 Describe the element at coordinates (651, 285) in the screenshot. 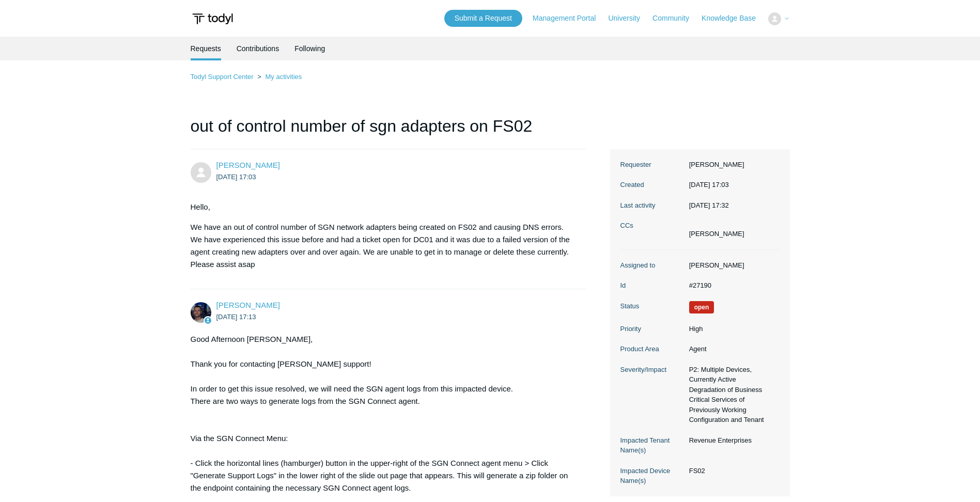

I see `dt: Id` at that location.